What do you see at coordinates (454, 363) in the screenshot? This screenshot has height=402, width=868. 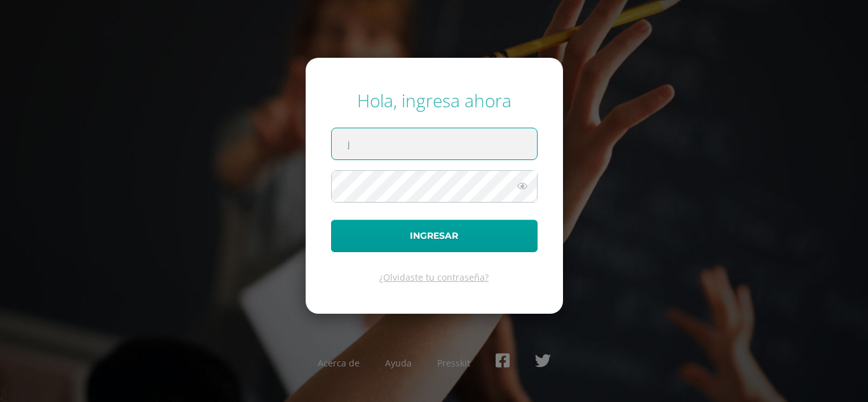 I see `a: Presskit` at bounding box center [454, 363].